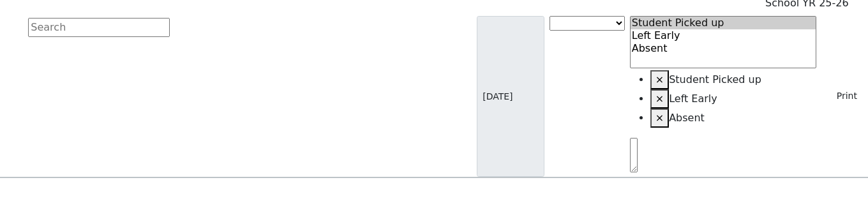 The image size is (868, 210). Describe the element at coordinates (723, 23) in the screenshot. I see `option: Student Picked up` at that location.